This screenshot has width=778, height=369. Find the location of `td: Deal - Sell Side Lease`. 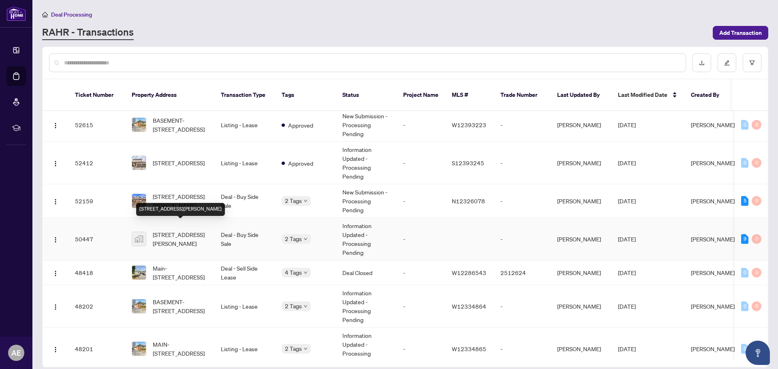

td: Deal - Sell Side Lease is located at coordinates (245, 273).